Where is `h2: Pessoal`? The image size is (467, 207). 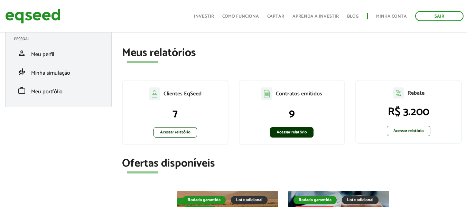
h2: Pessoal is located at coordinates (61, 39).